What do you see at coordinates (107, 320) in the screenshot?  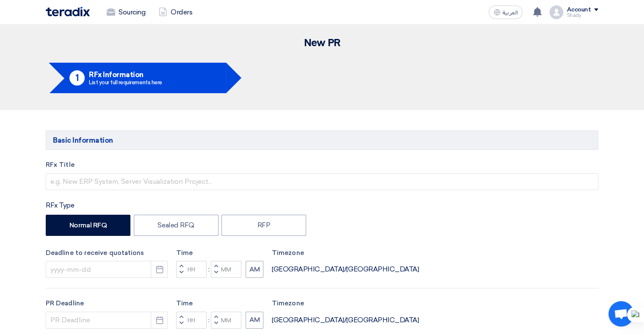 I see `input: PR Deadline` at bounding box center [107, 320].